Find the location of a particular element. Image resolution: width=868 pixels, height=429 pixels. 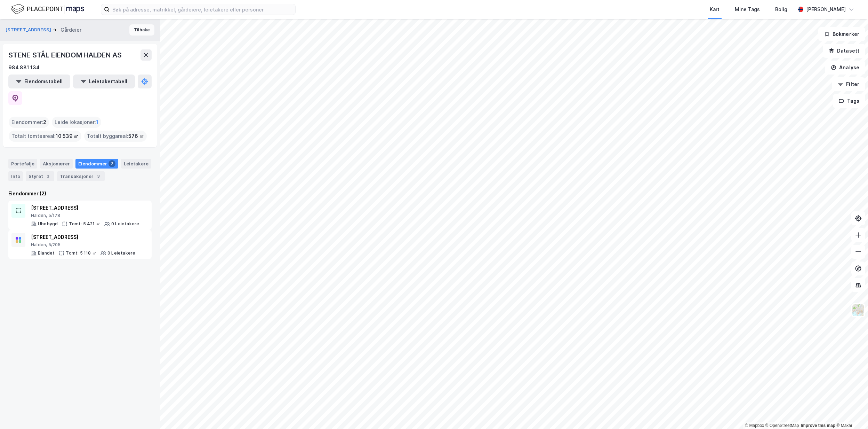

span: 10 539 ㎡ is located at coordinates (67, 136).